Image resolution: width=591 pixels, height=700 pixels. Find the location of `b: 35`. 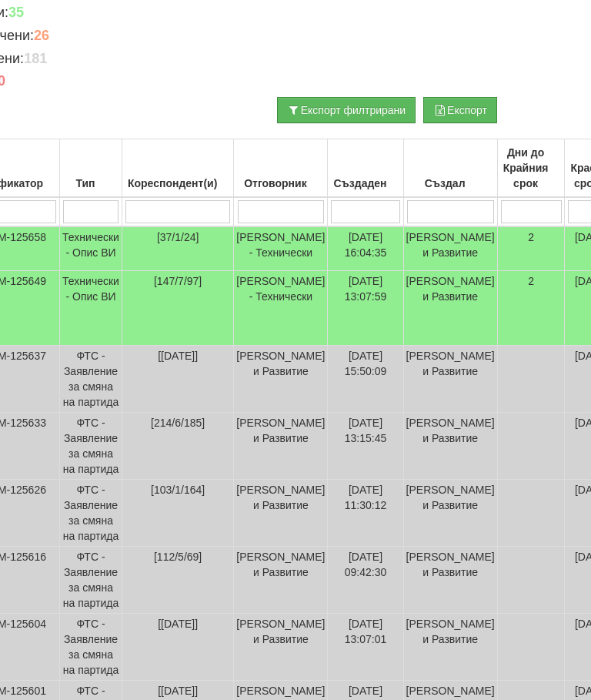

b: 35 is located at coordinates (16, 12).